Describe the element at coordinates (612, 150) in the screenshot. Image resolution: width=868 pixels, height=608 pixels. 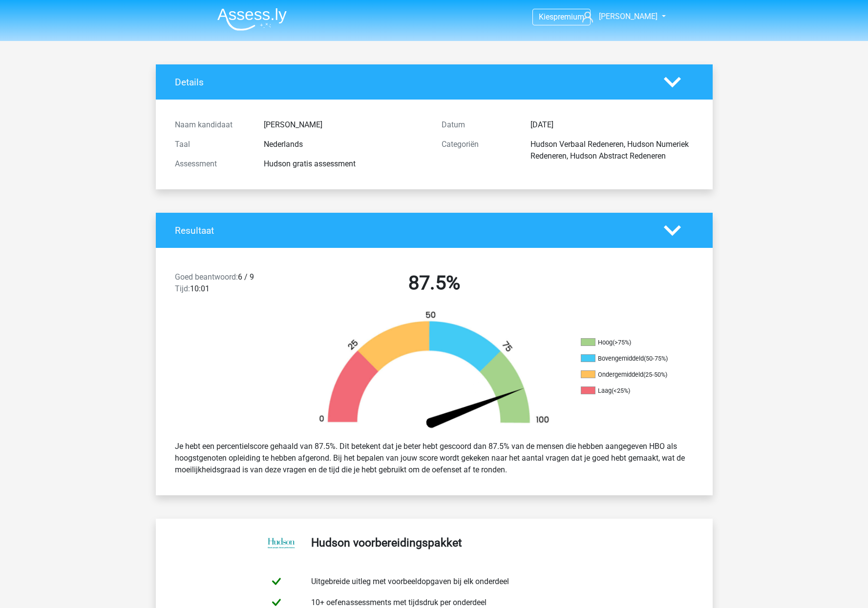
I see `div: Hudson Verbaal Redeneren, Hudson Numeriek Redeneren, Hudson Abstract Redeneren` at that location.